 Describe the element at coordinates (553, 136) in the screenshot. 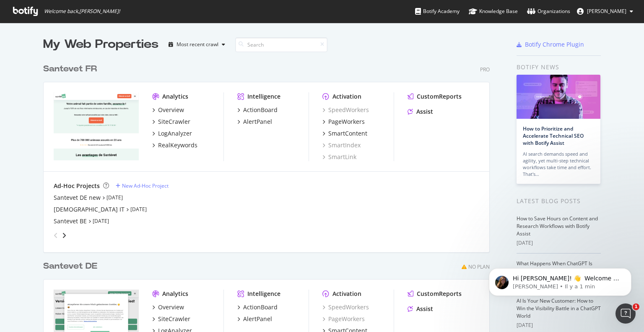

I see `a: How to Prioritize and Accelerate Technical SEO with Botify Assist` at that location.